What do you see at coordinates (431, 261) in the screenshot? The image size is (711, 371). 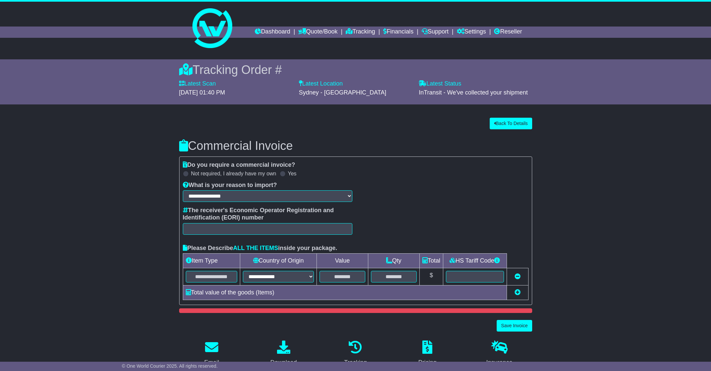 I see `td: Total` at bounding box center [431, 261].